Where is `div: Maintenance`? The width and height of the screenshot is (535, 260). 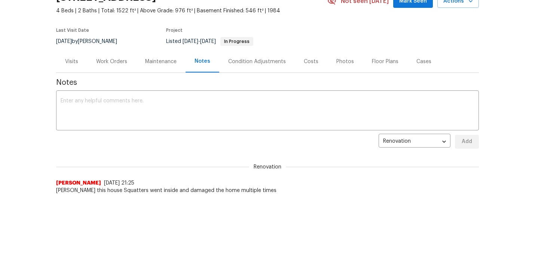
div: Maintenance is located at coordinates (161, 62).